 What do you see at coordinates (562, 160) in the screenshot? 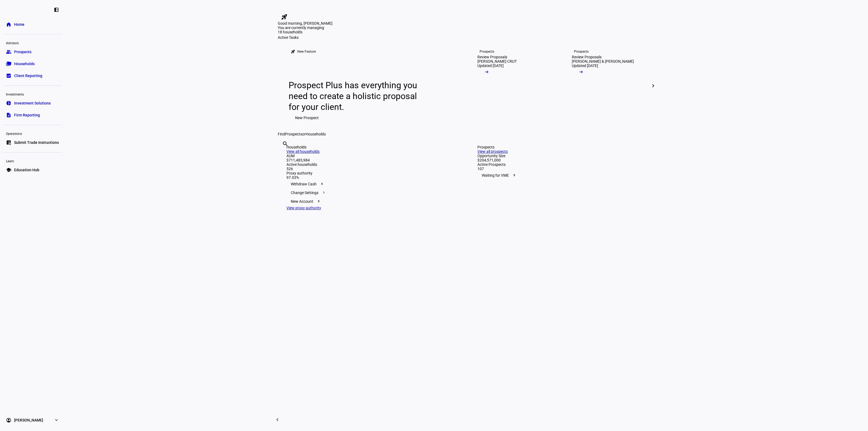
I see `div: $204,571,000` at bounding box center [562, 160].